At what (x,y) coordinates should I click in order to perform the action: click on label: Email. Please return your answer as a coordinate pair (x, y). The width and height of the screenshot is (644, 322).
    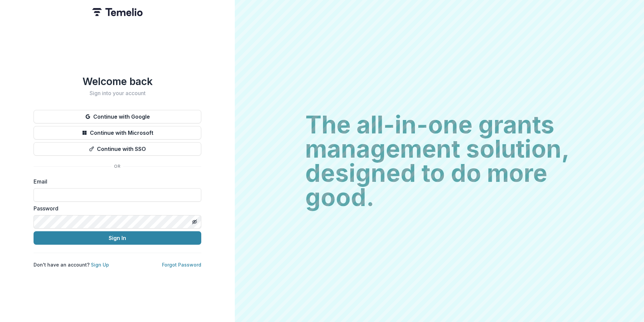
    Looking at the image, I should click on (115, 182).